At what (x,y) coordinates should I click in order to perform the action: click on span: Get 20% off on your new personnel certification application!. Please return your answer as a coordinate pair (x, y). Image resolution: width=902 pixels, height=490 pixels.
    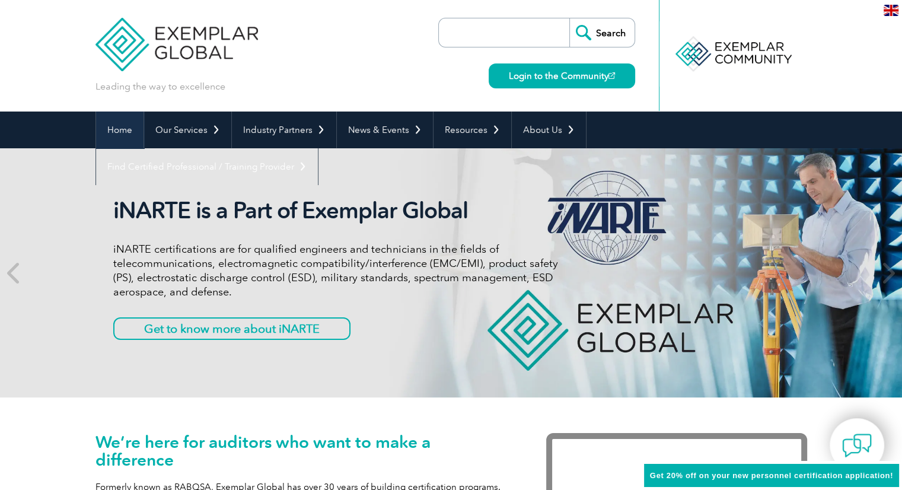
    Looking at the image, I should click on (771, 475).